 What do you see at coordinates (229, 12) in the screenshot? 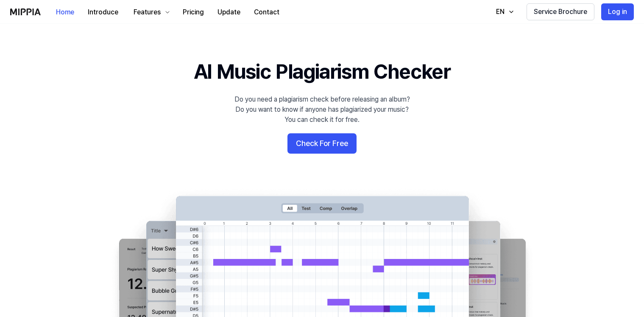
I see `a: Update` at bounding box center [229, 12].